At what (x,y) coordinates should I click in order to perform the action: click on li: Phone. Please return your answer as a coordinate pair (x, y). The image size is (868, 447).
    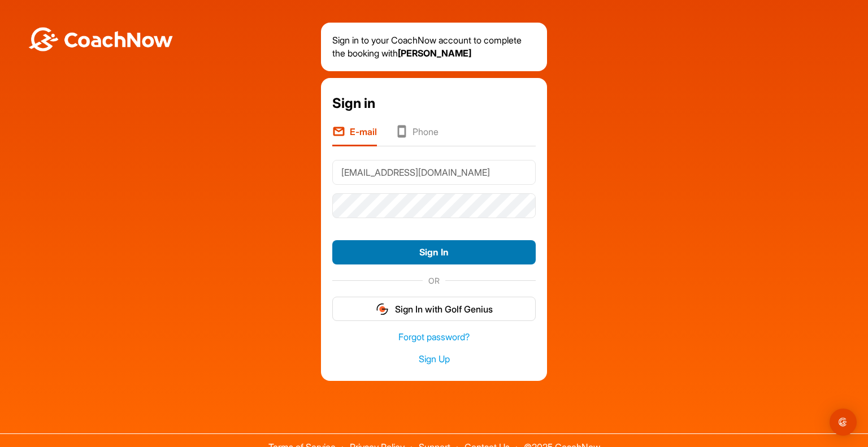
    Looking at the image, I should click on (416, 136).